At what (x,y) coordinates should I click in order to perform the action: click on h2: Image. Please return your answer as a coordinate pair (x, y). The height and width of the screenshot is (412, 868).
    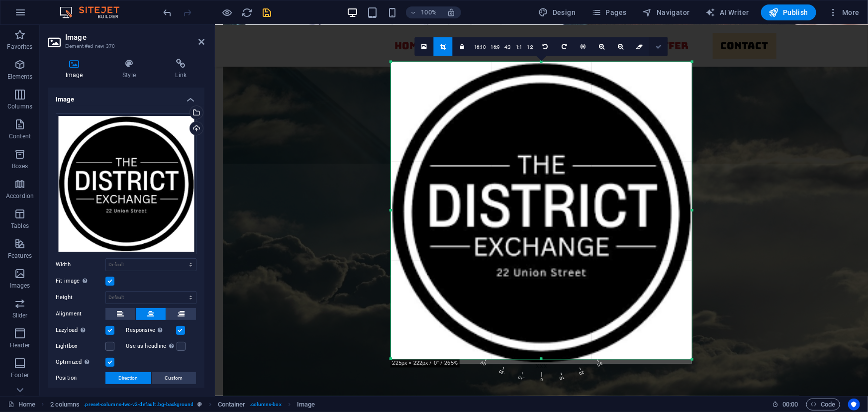
    Looking at the image, I should click on (135, 37).